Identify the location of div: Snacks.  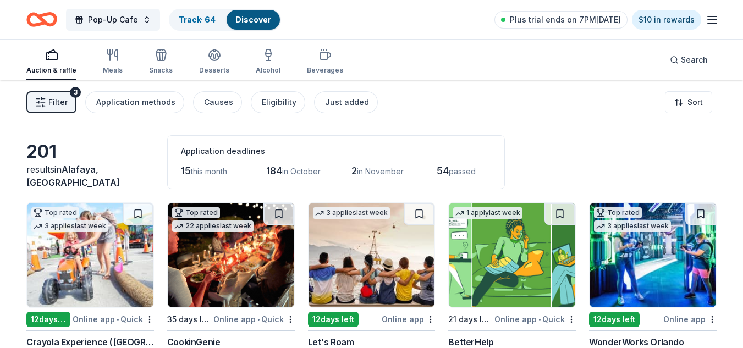
(161, 70).